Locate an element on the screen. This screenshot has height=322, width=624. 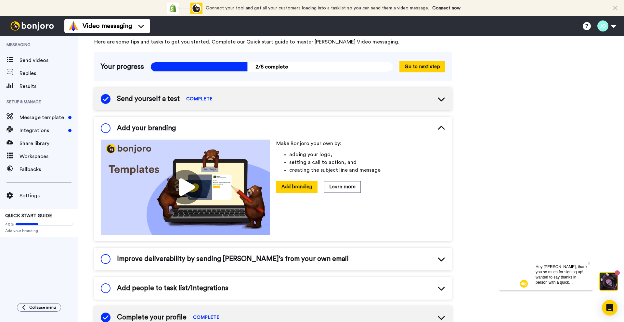
span: Fallbacks is located at coordinates (49, 170).